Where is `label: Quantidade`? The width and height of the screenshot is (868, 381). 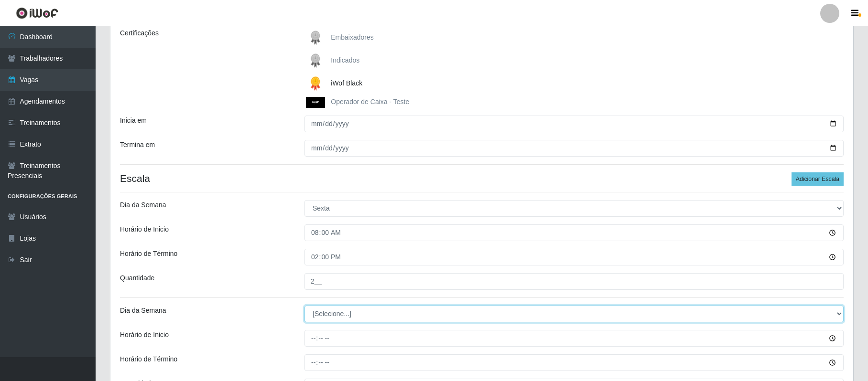
label: Quantidade is located at coordinates (137, 278).